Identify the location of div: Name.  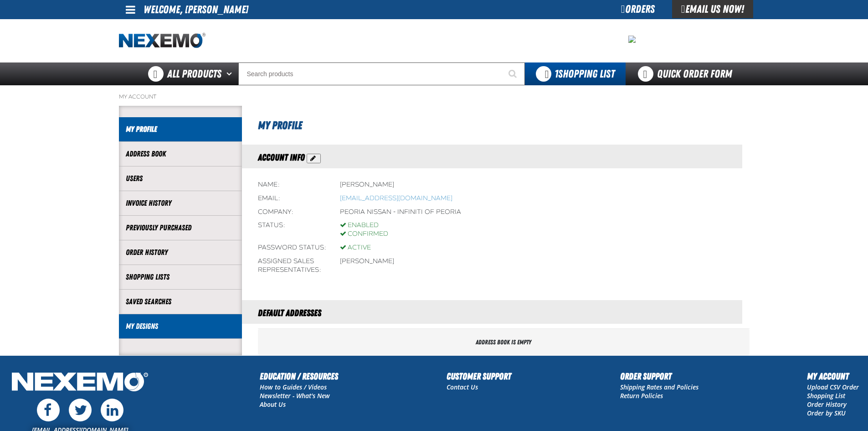
(292, 184).